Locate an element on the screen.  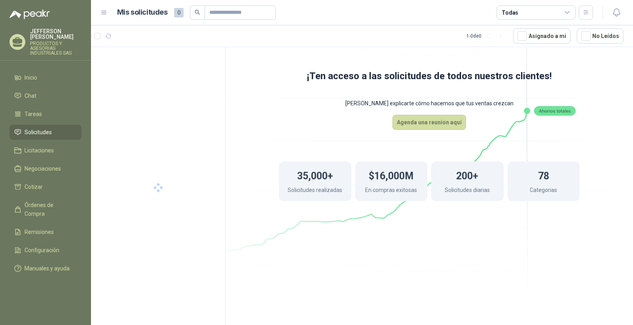
p: En compras exitosas is located at coordinates (391, 191).